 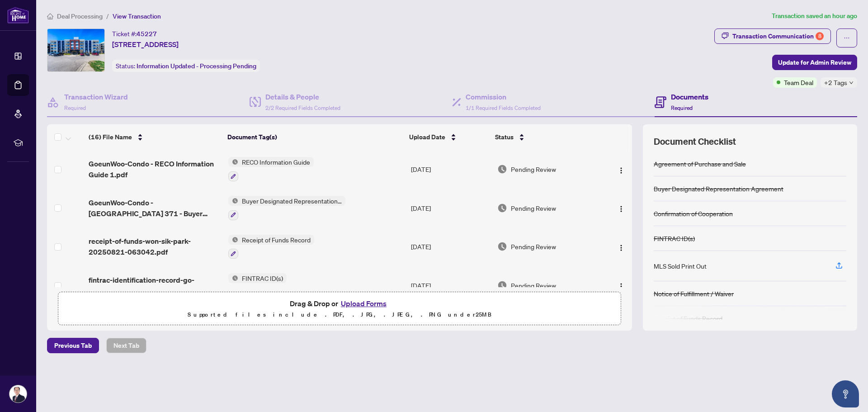 What do you see at coordinates (695, 142) in the screenshot?
I see `span: Document Checklist` at bounding box center [695, 142].